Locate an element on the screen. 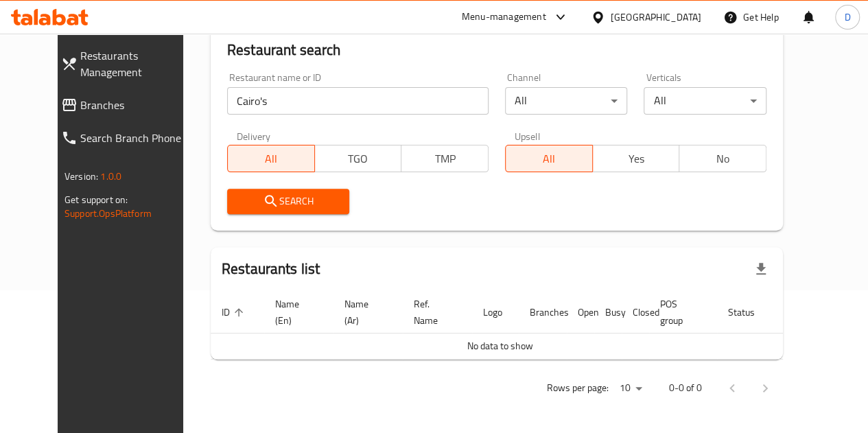 This screenshot has height=433, width=868. h2: Restaurant search is located at coordinates (497, 50).